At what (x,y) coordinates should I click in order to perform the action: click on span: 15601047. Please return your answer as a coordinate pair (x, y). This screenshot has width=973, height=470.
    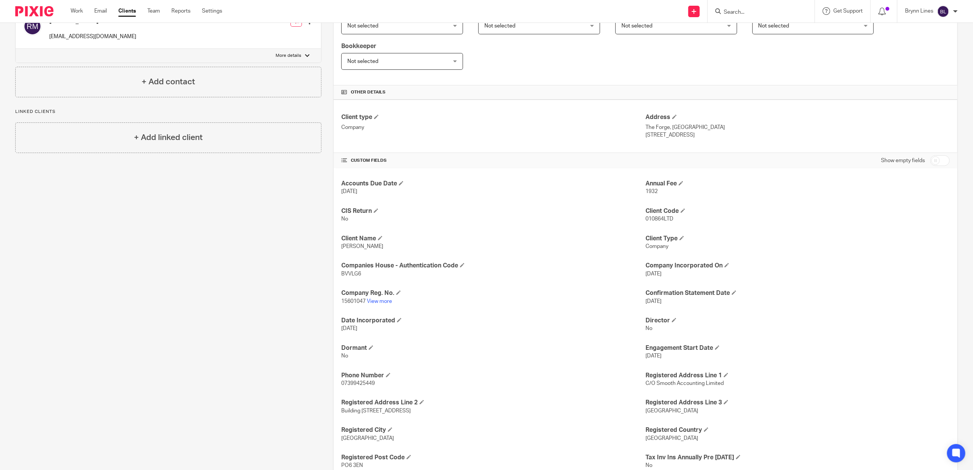
    Looking at the image, I should click on (354, 302).